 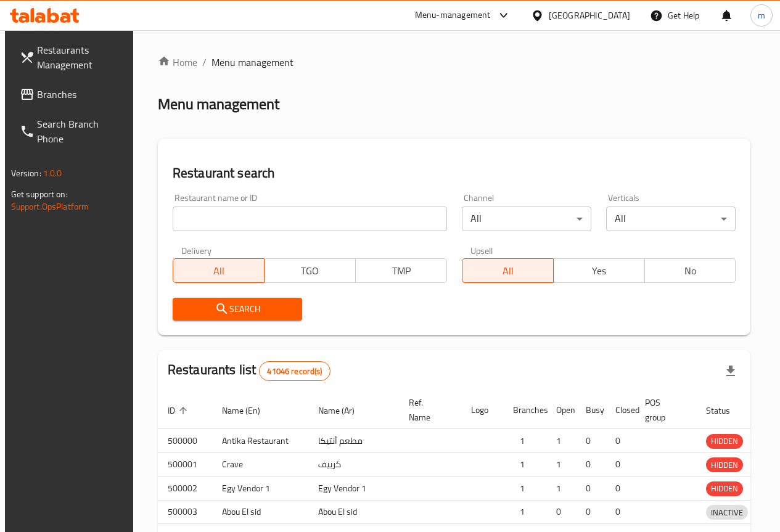 What do you see at coordinates (427, 410) in the screenshot?
I see `span: Ref. Name` at bounding box center [427, 410].